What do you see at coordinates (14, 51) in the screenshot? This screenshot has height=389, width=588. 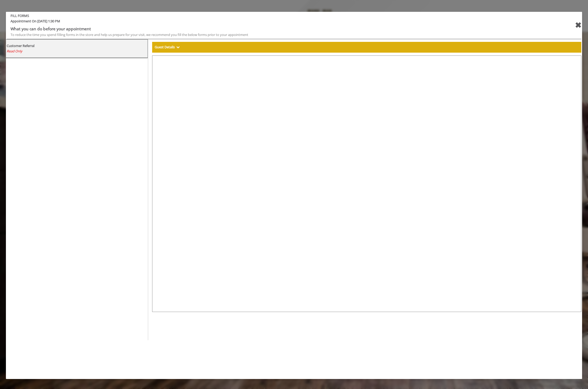 I see `span: Read Only` at bounding box center [14, 51].